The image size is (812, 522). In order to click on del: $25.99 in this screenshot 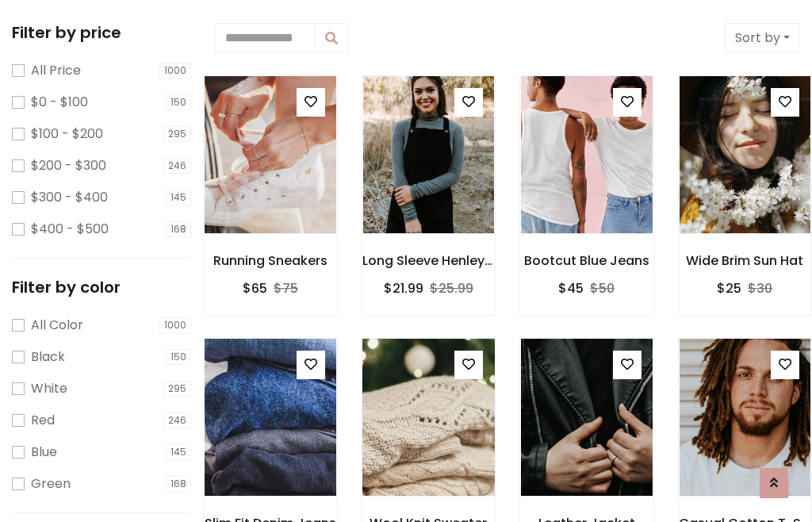, I will do `click(452, 288)`.